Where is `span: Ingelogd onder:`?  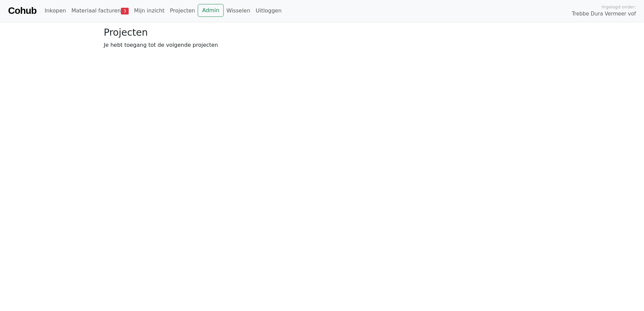
span: Ingelogd onder: is located at coordinates (618, 7).